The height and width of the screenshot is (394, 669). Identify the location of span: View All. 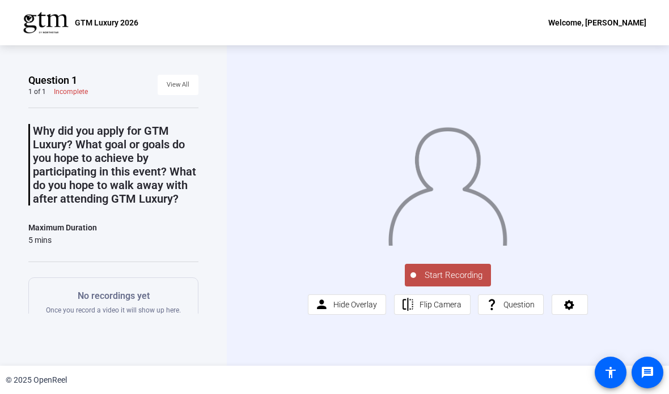
(178, 85).